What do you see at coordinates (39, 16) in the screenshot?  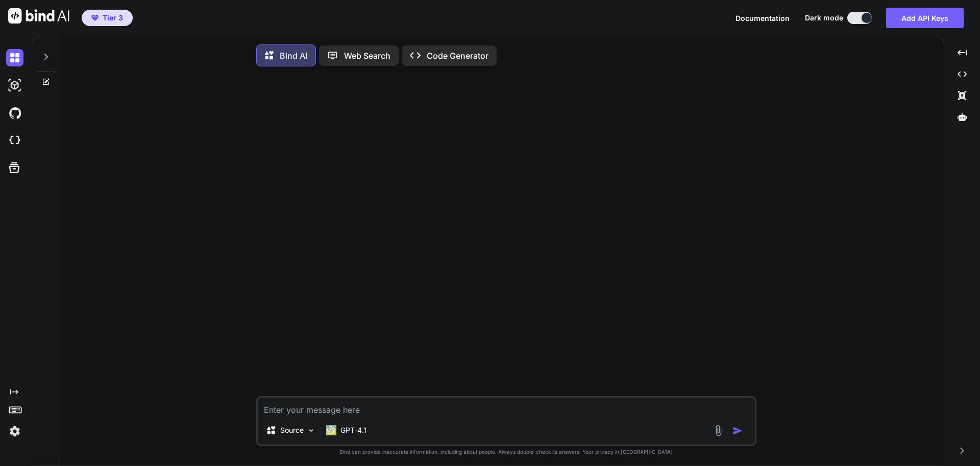 I see `img: Bind AI` at bounding box center [39, 16].